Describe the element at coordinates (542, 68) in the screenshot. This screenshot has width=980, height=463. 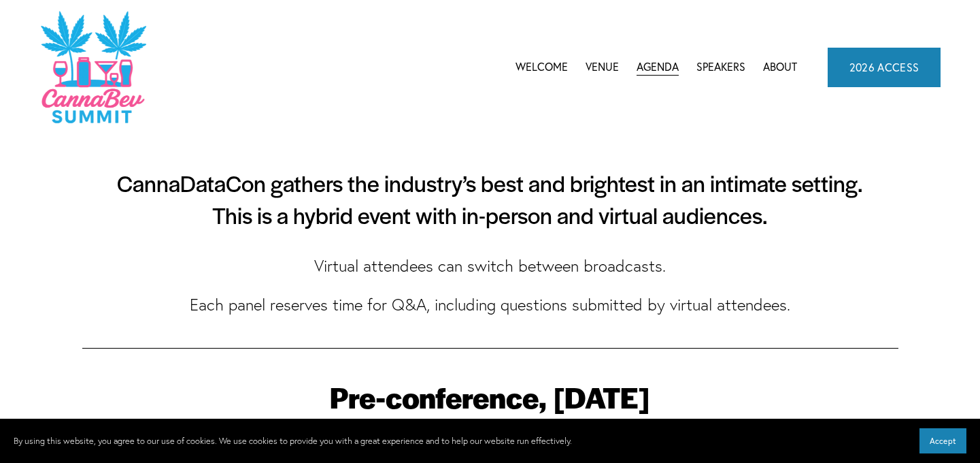
I see `a: Welcome` at that location.